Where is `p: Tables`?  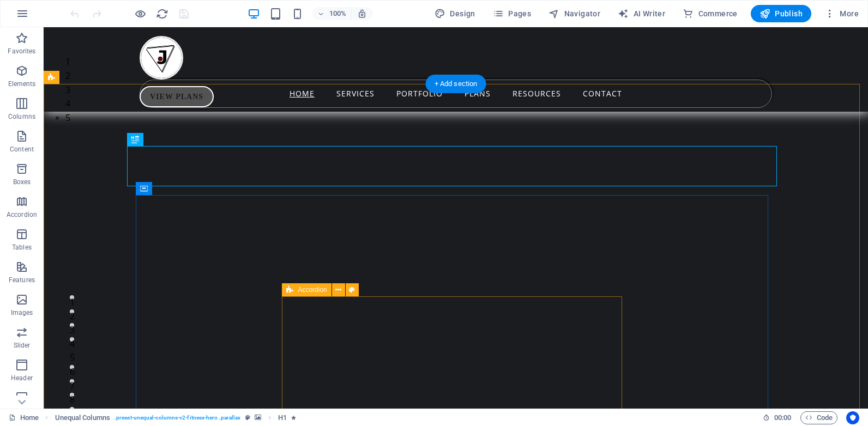 p: Tables is located at coordinates (22, 247).